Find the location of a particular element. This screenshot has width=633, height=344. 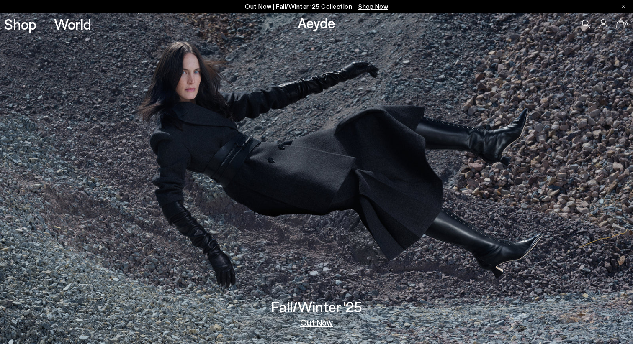

span: 0 is located at coordinates (626, 24).